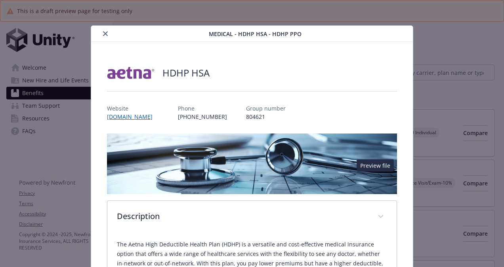  I want to click on h2: HDHP HSA, so click(186, 73).